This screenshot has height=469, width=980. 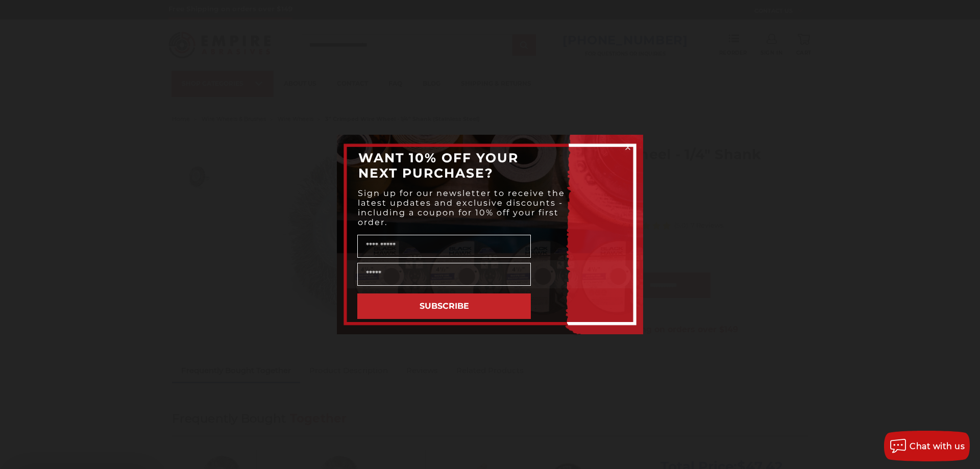 I want to click on input: Email, so click(x=444, y=274).